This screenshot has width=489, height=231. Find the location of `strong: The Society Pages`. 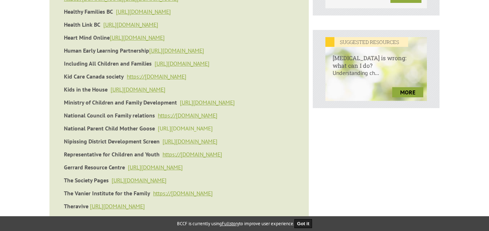

strong: The Society Pages is located at coordinates (86, 180).